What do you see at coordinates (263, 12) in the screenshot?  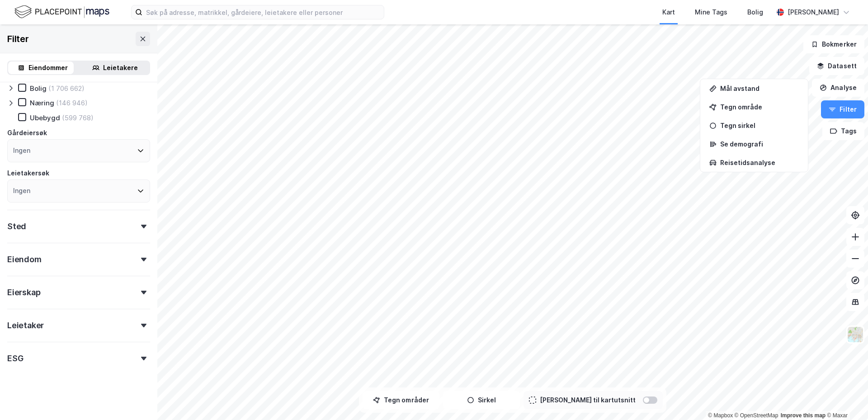 I see `input: Søk på adresse, matrikkel, gårdeiere, leietakere eller personer` at bounding box center [263, 12].